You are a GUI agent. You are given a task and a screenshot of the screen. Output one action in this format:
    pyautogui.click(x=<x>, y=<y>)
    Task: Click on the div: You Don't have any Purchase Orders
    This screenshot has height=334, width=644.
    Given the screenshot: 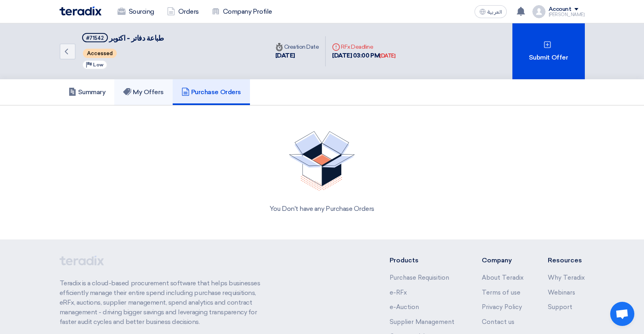 What is the action you would take?
    pyautogui.click(x=322, y=209)
    